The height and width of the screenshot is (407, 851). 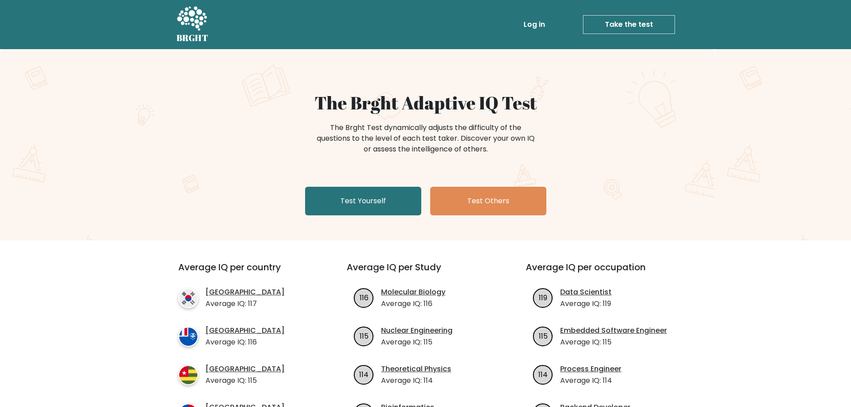 I want to click on h3: Average IQ per Study, so click(x=425, y=272).